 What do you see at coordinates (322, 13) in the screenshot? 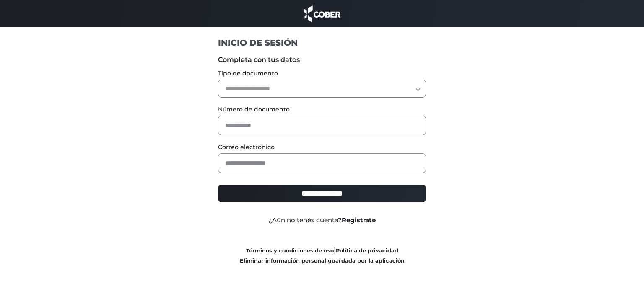
I see `img: cober_marca.png` at bounding box center [322, 13].